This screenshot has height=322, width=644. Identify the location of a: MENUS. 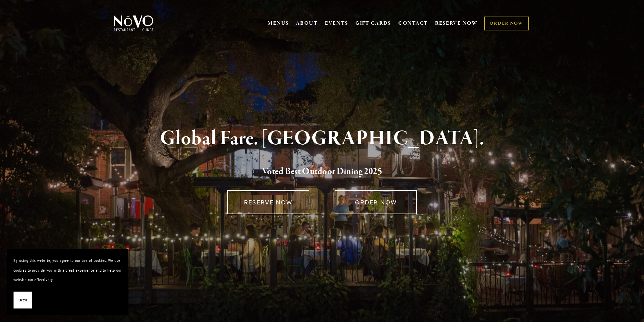
(278, 23).